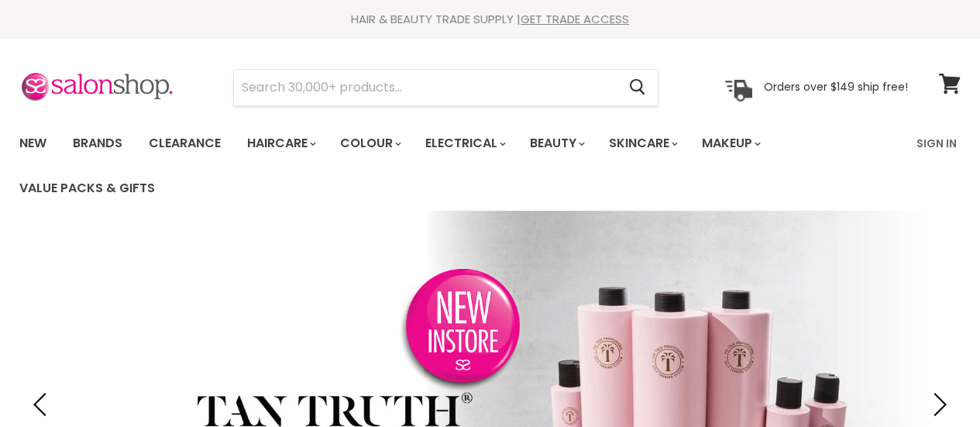 The image size is (980, 427). Describe the element at coordinates (642, 143) in the screenshot. I see `a: Skincare` at that location.